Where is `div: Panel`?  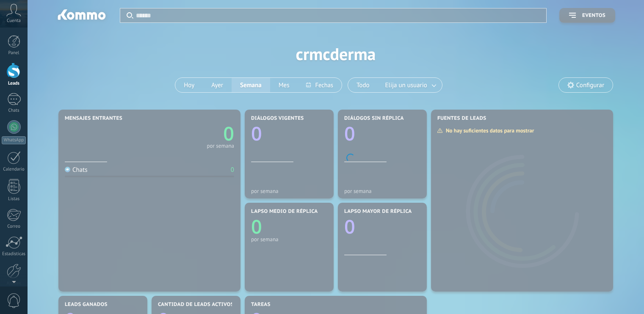
div: Panel is located at coordinates (14, 53).